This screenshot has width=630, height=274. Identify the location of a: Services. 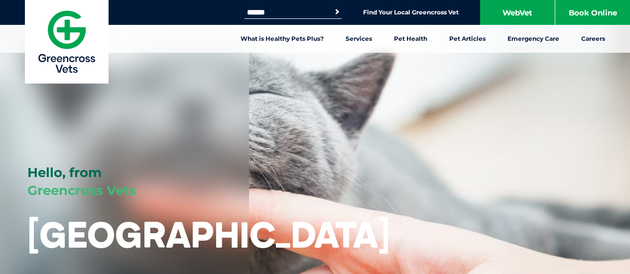
(358, 39).